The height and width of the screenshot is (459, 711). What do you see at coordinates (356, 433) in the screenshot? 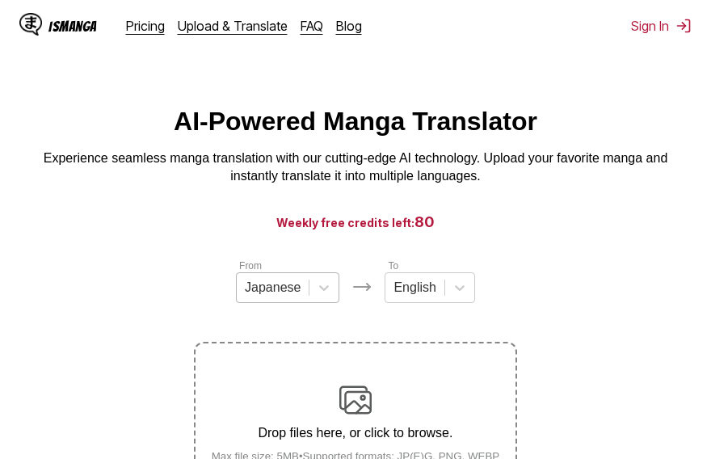
I see `p: Drop files here, or click to browse.` at bounding box center [356, 433].